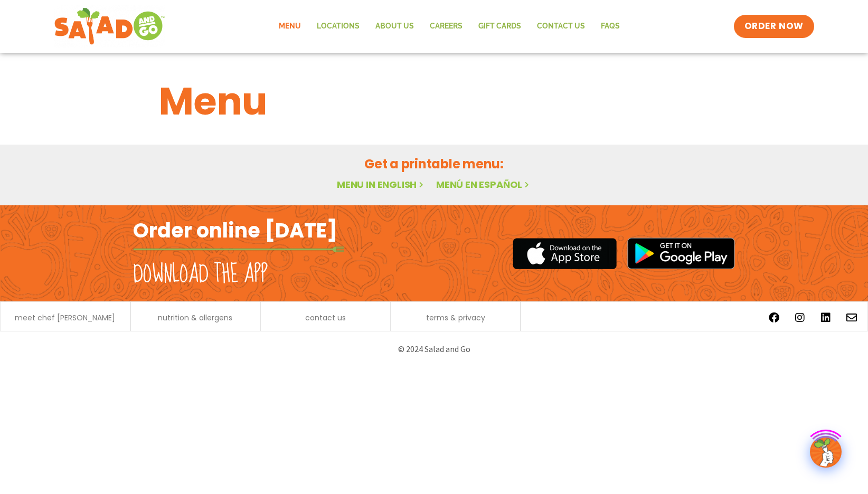  I want to click on img: appstore, so click(565, 253).